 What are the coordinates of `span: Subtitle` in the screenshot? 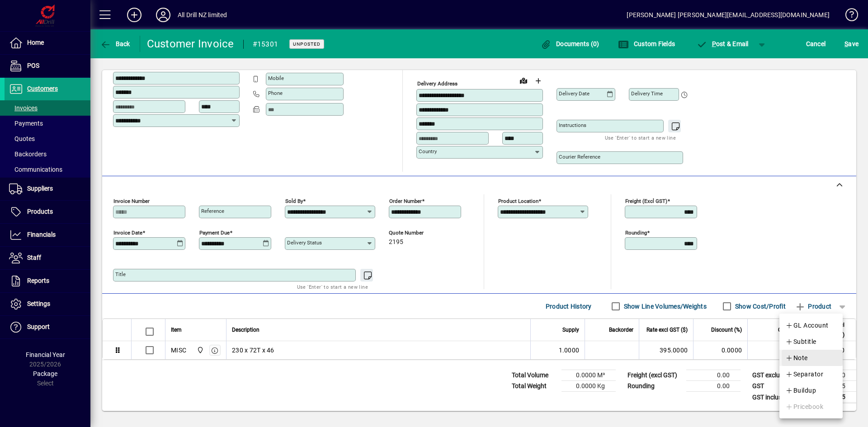 It's located at (801, 341).